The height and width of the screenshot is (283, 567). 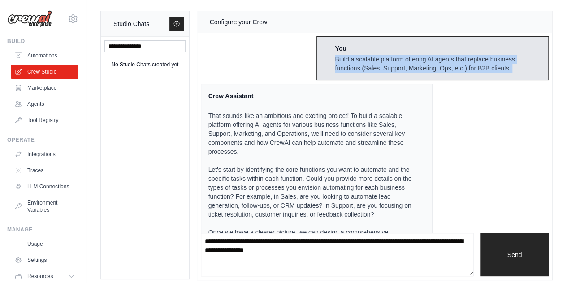 What do you see at coordinates (43, 41) in the screenshot?
I see `div: Build` at bounding box center [43, 41].